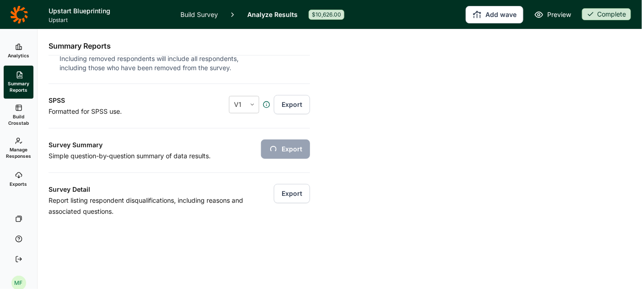  I want to click on span: Manage Responses, so click(18, 153).